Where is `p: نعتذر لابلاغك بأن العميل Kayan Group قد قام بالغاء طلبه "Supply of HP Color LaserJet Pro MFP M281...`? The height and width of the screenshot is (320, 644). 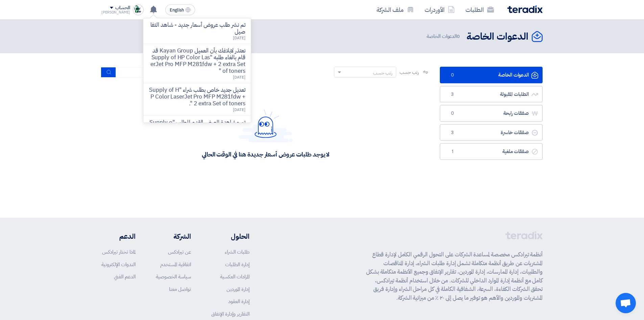
p: نعتذر لابلاغك بأن العميل Kayan Group قد قام بالغاء طلبه "Supply of HP Color LaserJet Pro MFP M281... is located at coordinates (197, 61).